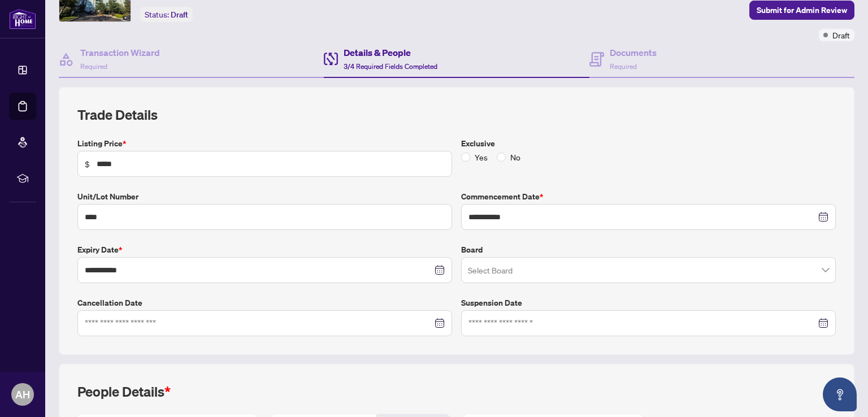 The image size is (868, 417). Describe the element at coordinates (22, 395) in the screenshot. I see `span: AH` at that location.